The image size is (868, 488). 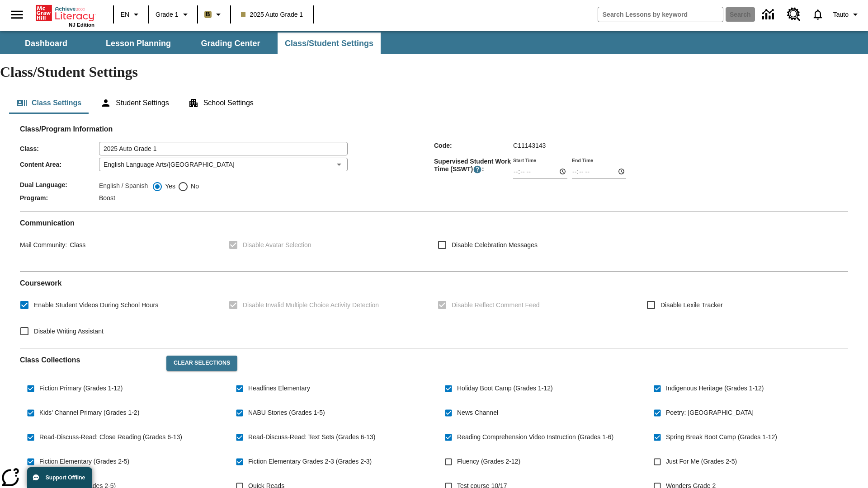 What do you see at coordinates (59, 164) in the screenshot?
I see `span: Content Area :` at bounding box center [59, 164].